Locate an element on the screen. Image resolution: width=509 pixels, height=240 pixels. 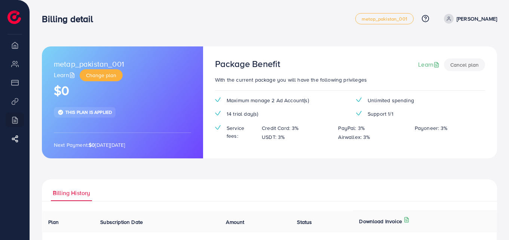
button: Cancel plan is located at coordinates (465, 65).